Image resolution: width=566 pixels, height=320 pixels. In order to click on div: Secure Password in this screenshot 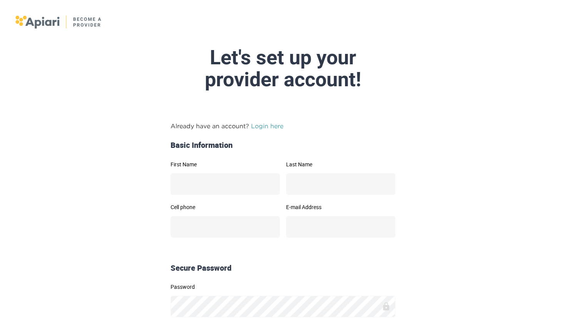, I will do `click(283, 268)`.